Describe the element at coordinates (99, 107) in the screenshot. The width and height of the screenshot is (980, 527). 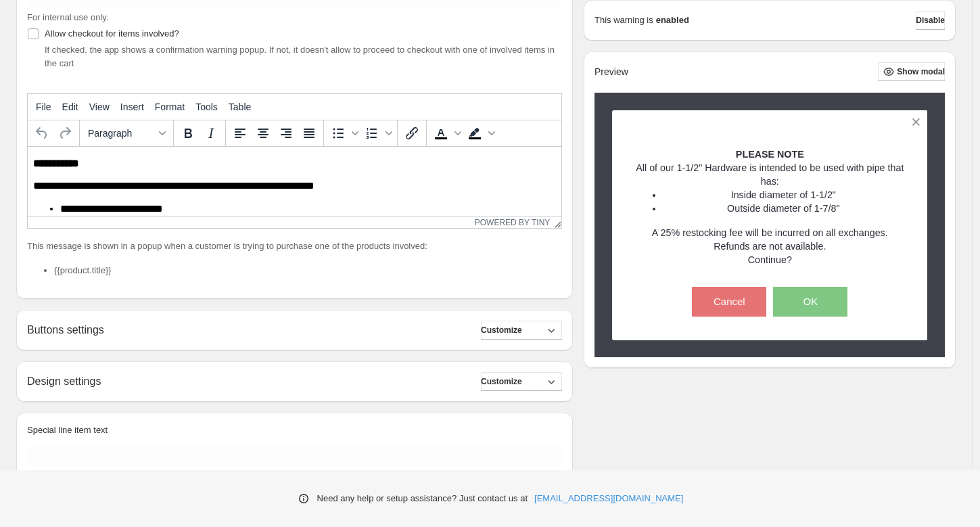
I see `span: View` at that location.